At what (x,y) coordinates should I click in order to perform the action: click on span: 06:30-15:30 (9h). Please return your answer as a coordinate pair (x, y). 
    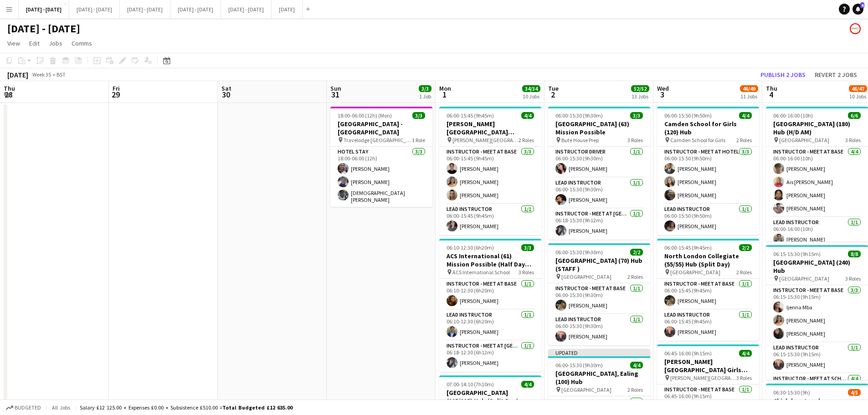
    Looking at the image, I should click on (791, 392).